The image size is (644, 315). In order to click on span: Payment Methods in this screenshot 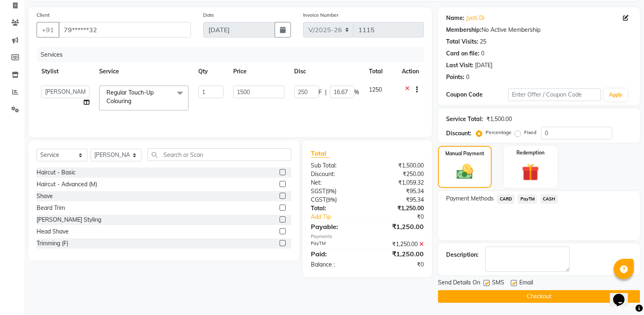, I will do `click(470, 199)`.